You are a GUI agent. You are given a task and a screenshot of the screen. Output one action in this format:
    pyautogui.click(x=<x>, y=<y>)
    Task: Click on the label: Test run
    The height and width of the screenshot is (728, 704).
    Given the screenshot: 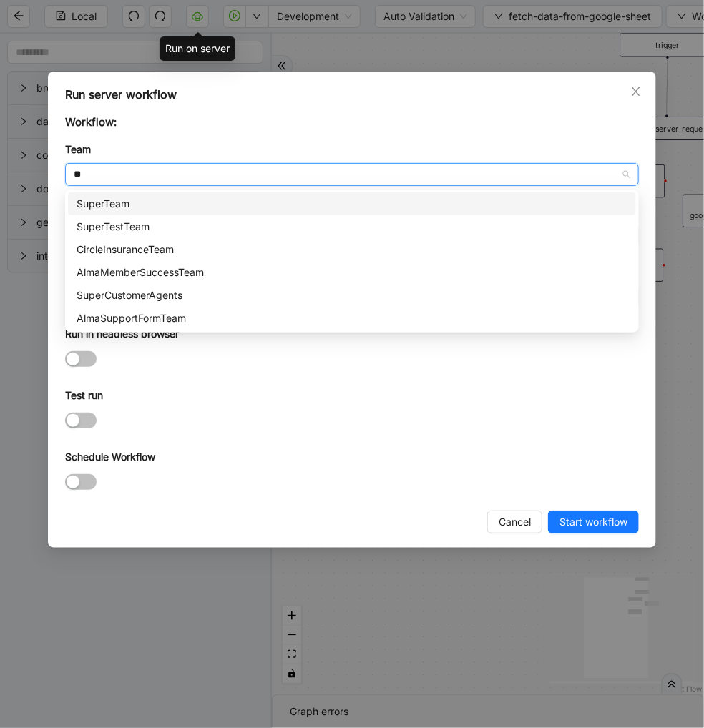 What is the action you would take?
    pyautogui.click(x=84, y=396)
    